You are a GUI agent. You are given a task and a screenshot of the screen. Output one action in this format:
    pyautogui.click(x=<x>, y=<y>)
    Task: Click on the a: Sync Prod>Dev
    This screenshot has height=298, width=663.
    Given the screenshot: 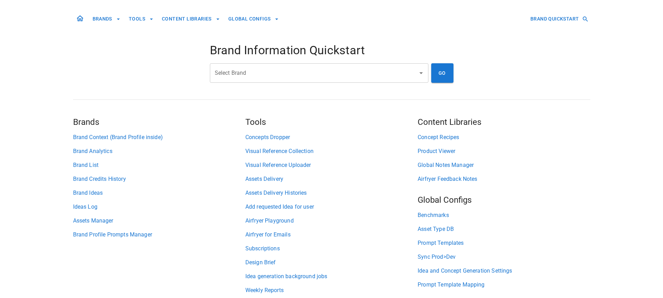 What is the action you would take?
    pyautogui.click(x=504, y=257)
    